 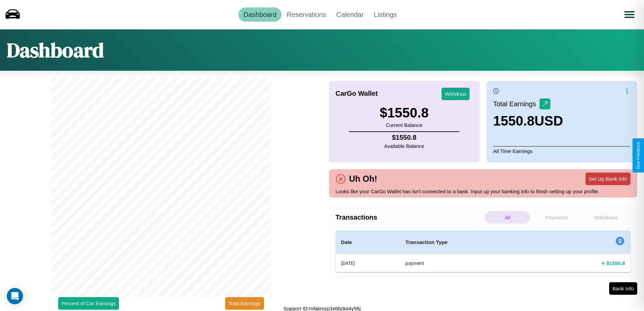 What do you see at coordinates (483, 251) in the screenshot?
I see `table: simple table` at bounding box center [483, 251].